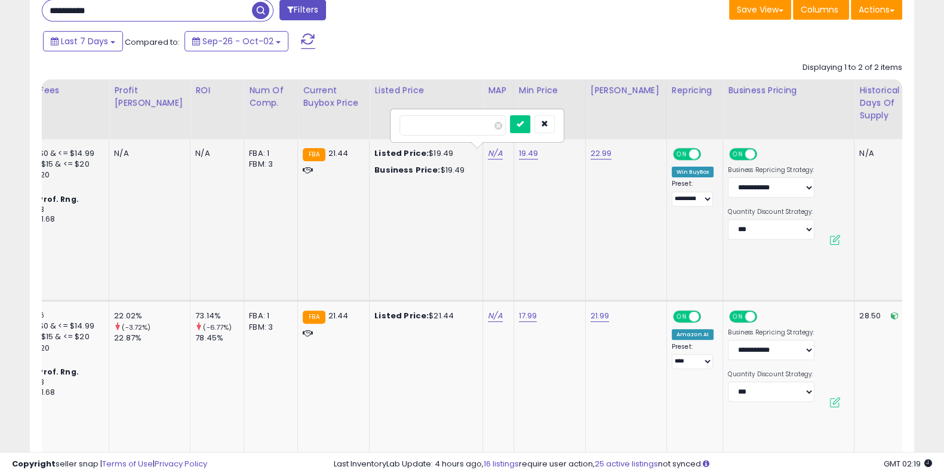 This screenshot has height=476, width=944. I want to click on a: 19.49, so click(528, 153).